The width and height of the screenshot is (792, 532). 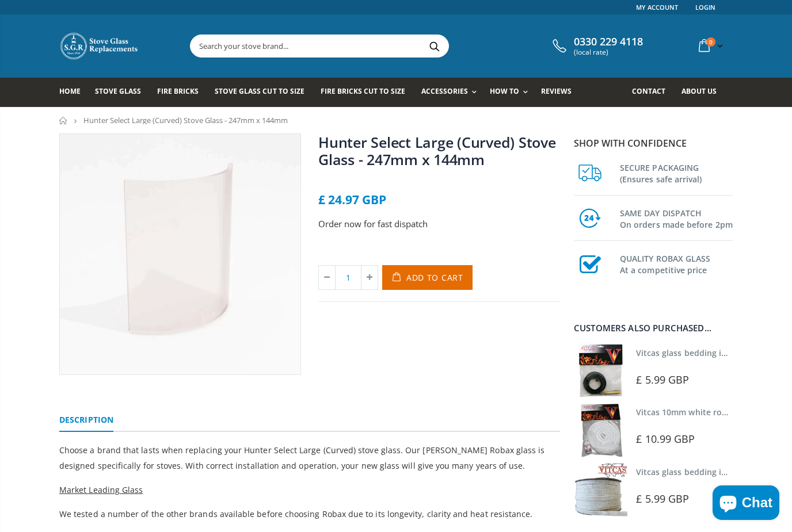 I want to click on a: Description, so click(x=86, y=421).